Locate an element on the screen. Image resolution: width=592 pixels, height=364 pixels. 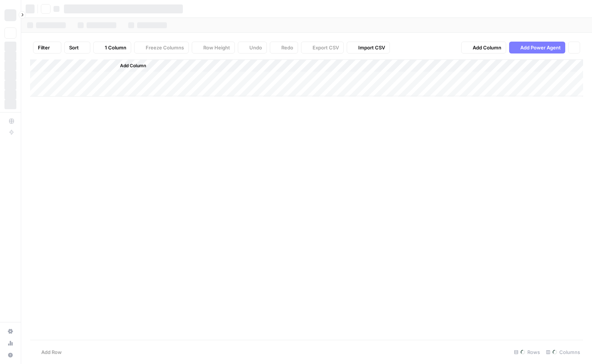
span: Redo is located at coordinates (287, 48).